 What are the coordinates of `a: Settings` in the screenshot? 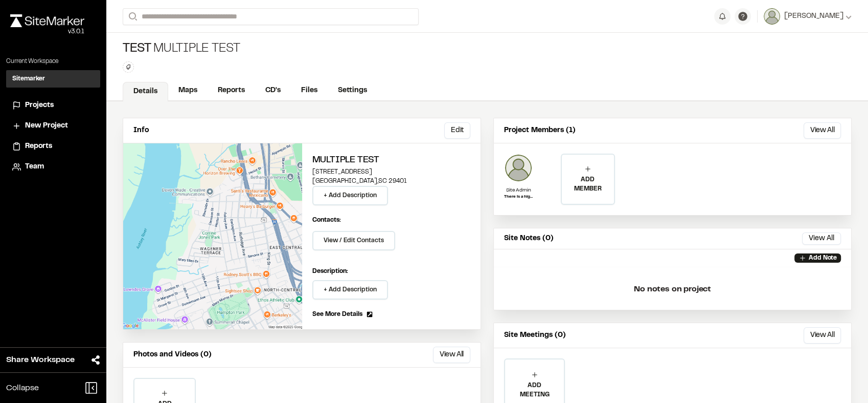 It's located at (352, 91).